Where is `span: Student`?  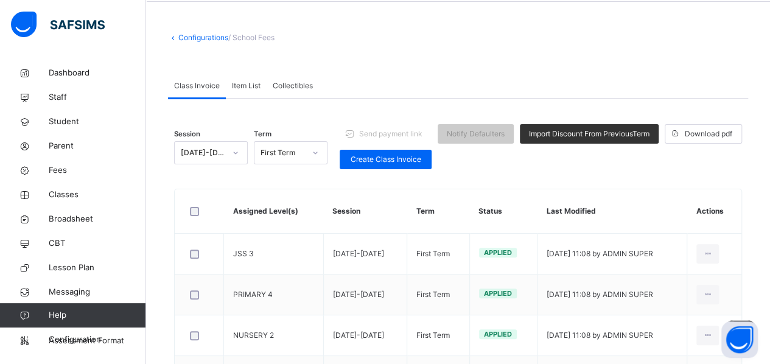 span: Student is located at coordinates (97, 122).